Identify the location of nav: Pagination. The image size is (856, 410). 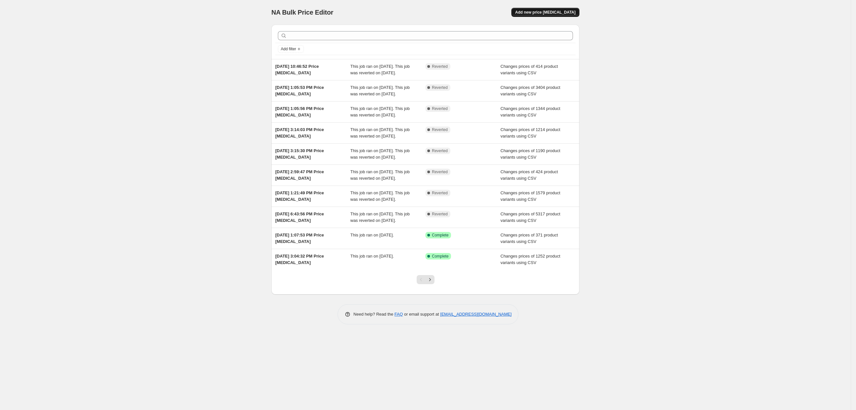
(425, 280).